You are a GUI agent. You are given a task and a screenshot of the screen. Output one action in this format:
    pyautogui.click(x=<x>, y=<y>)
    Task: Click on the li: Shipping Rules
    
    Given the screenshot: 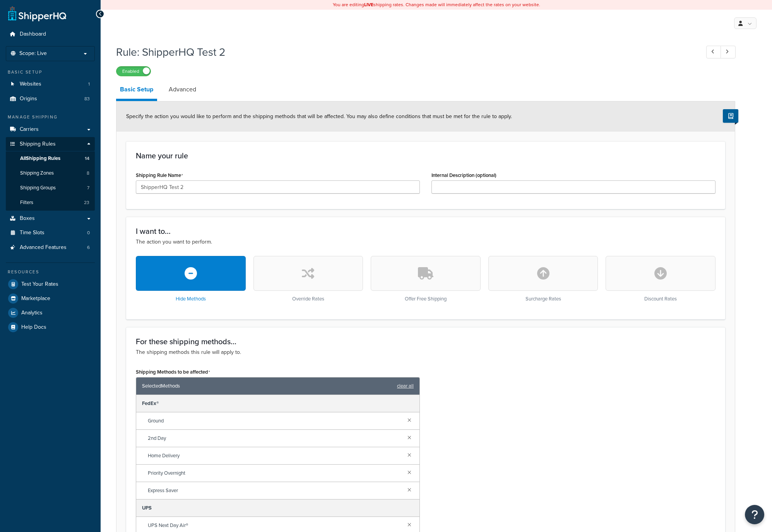 What is the action you would take?
    pyautogui.click(x=50, y=174)
    